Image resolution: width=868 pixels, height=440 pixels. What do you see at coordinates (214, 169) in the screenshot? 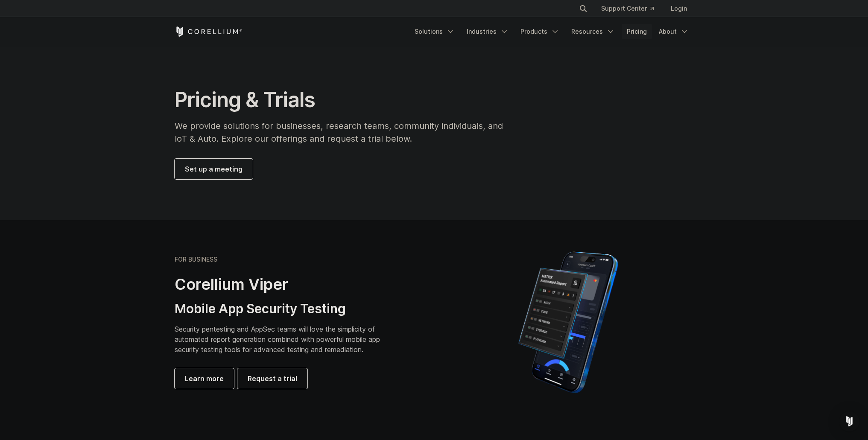
I see `a: Set up a meeting` at bounding box center [214, 169].